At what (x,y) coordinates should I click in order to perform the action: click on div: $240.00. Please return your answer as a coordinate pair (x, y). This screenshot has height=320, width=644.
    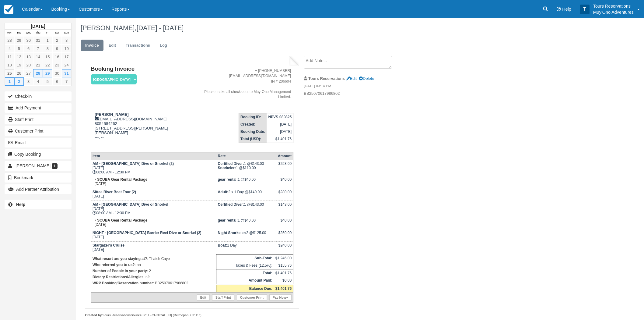
    Looking at the image, I should click on (283, 248).